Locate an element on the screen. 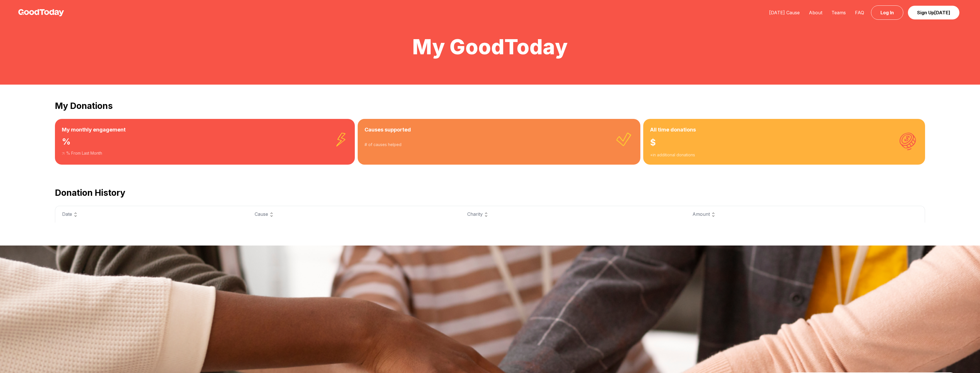 The height and width of the screenshot is (373, 980). h2: Donation History is located at coordinates (490, 193).